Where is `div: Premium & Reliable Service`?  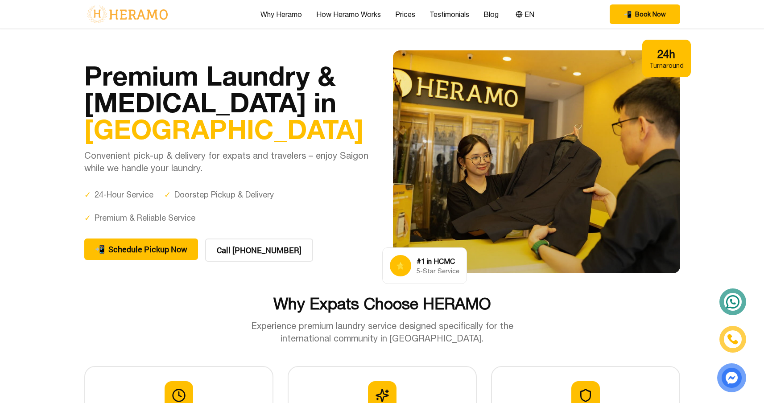
div: Premium & Reliable Service is located at coordinates (140, 218).